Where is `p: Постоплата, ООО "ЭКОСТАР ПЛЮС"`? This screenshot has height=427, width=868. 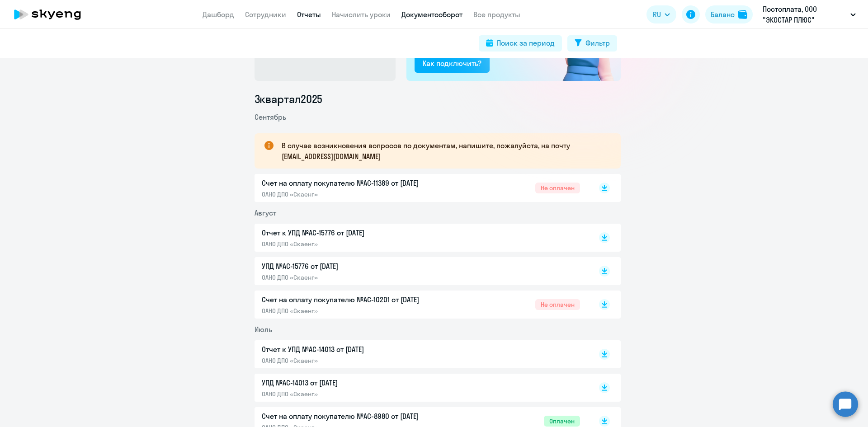 p: Постоплата, ООО "ЭКОСТАР ПЛЮС" is located at coordinates (805, 15).